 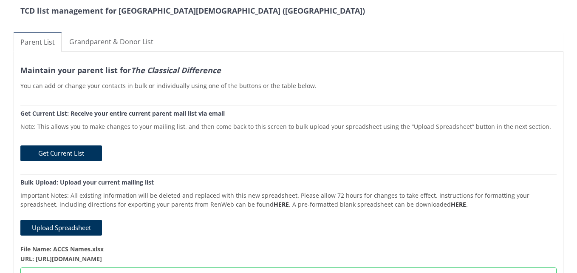 What do you see at coordinates (289, 82) in the screenshot?
I see `p: You can add or change your contacts in bulk or individually using one of the buttons or the table...` at bounding box center [289, 82].